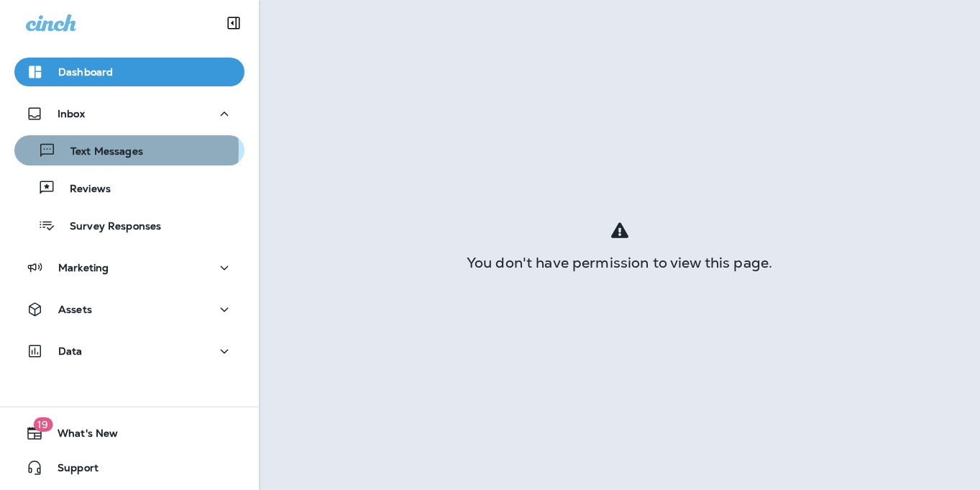 This screenshot has width=980, height=490. Describe the element at coordinates (619, 262) in the screenshot. I see `div: You don't have permission to view this page.` at that location.